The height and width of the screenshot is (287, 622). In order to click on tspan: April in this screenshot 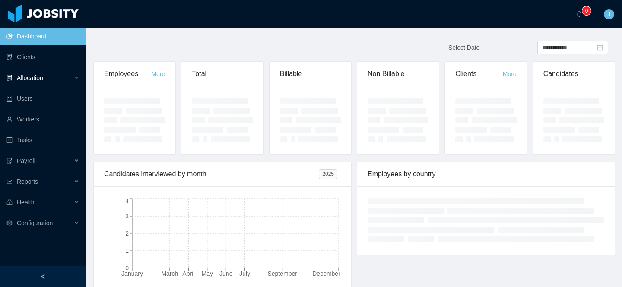, I will do `click(188, 274)`.